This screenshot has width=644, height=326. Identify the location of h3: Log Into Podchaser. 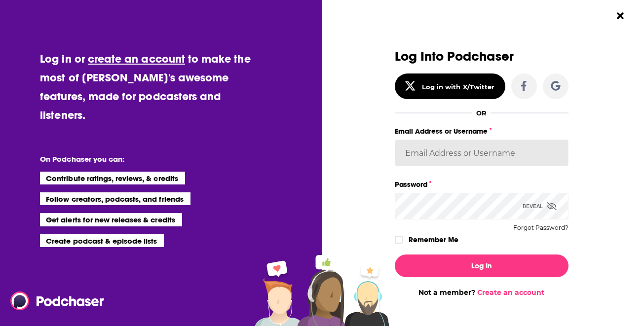
(482, 56).